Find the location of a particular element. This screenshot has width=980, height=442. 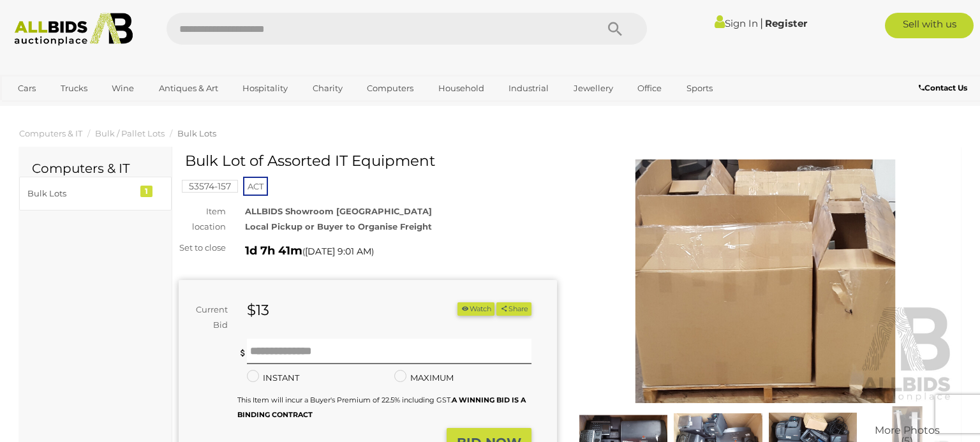

div: Item location is located at coordinates (202, 219).